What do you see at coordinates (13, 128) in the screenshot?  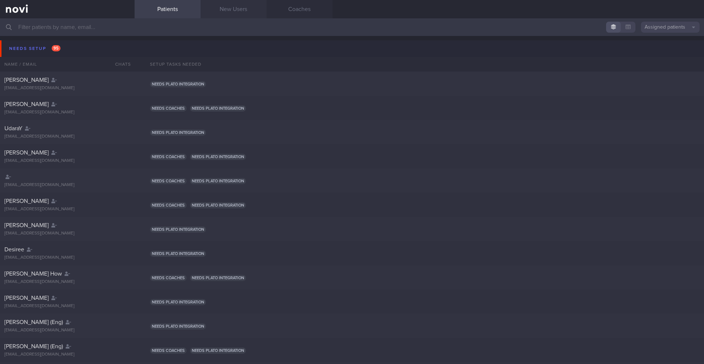 I see `span: UdaraY` at bounding box center [13, 128].